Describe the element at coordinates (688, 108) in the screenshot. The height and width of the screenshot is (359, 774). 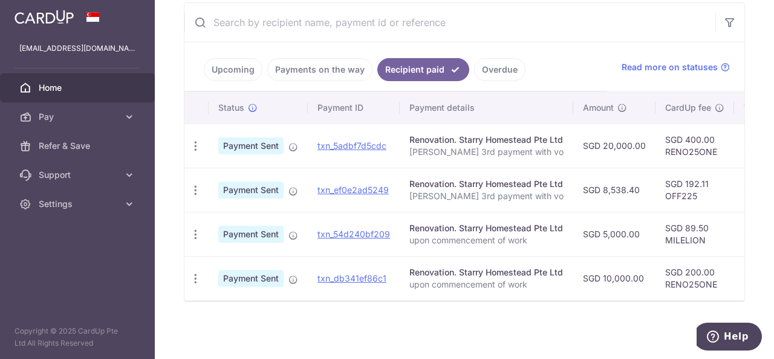
I see `span: CardUp fee` at that location.